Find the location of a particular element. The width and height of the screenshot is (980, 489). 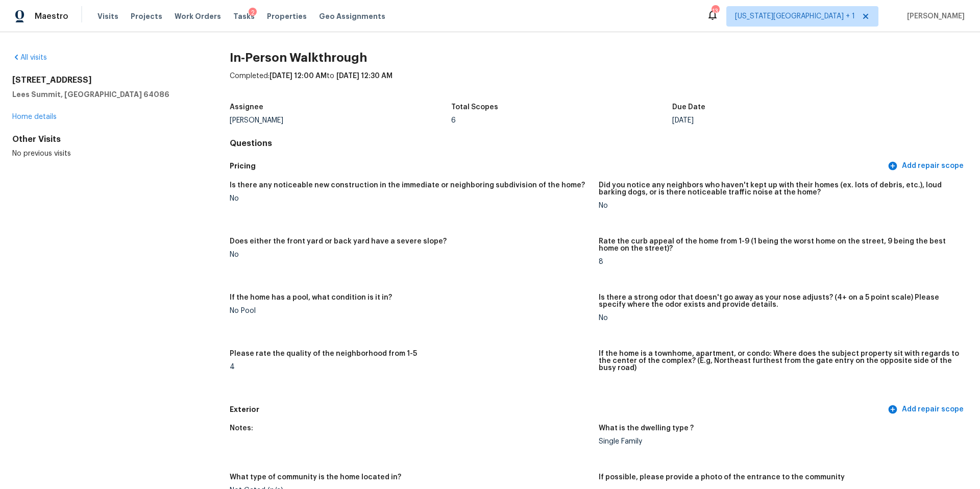

a: Home details is located at coordinates (34, 117).